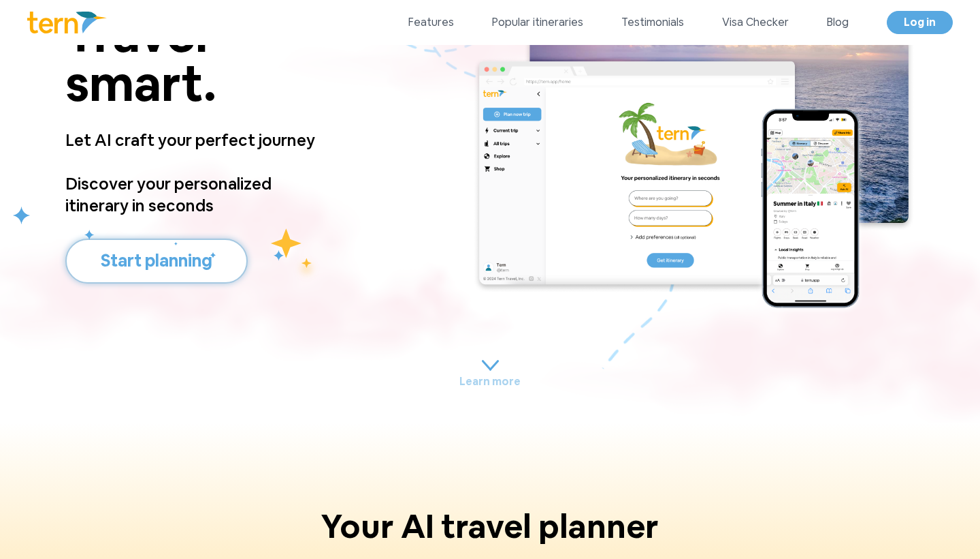 This screenshot has width=980, height=559. I want to click on p: Let AI craft your perfect journey, so click(192, 140).